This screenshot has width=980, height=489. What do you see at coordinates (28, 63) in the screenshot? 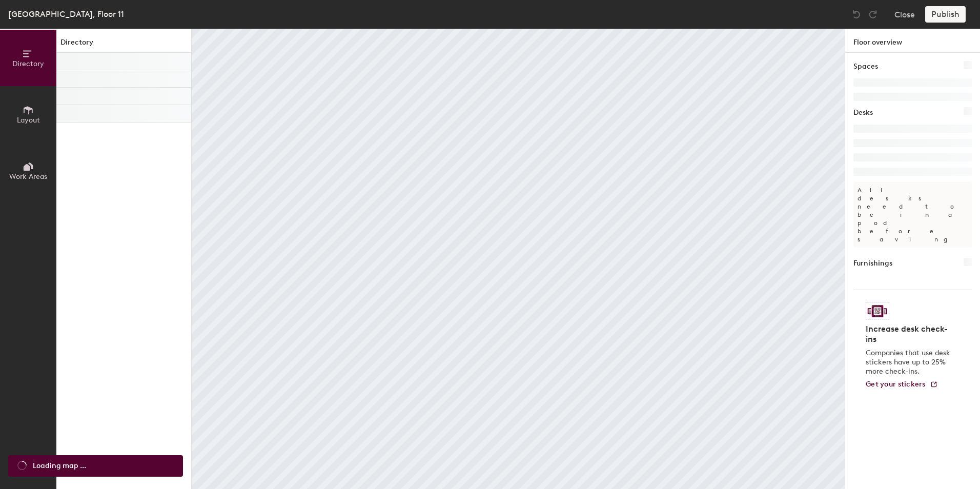
I see `span: Directory` at bounding box center [28, 63].